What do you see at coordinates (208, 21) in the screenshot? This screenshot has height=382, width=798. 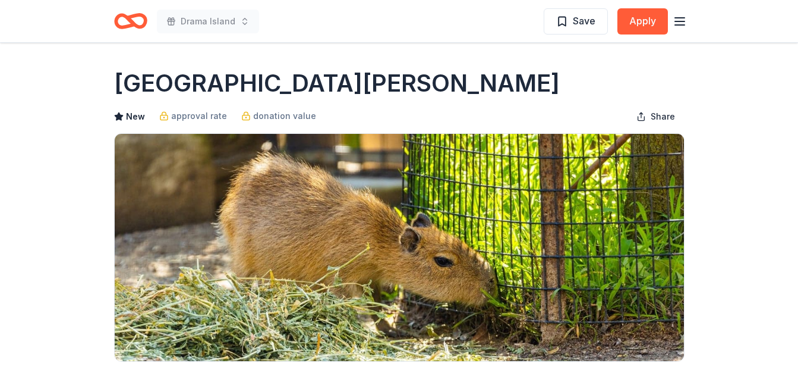 I see `span: Drama Island` at bounding box center [208, 21].